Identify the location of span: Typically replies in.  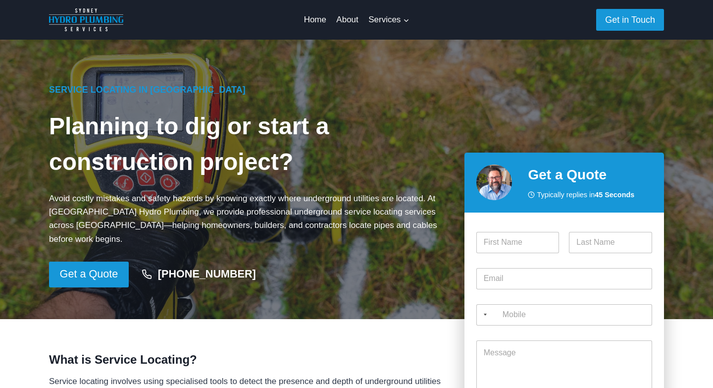
(585, 194).